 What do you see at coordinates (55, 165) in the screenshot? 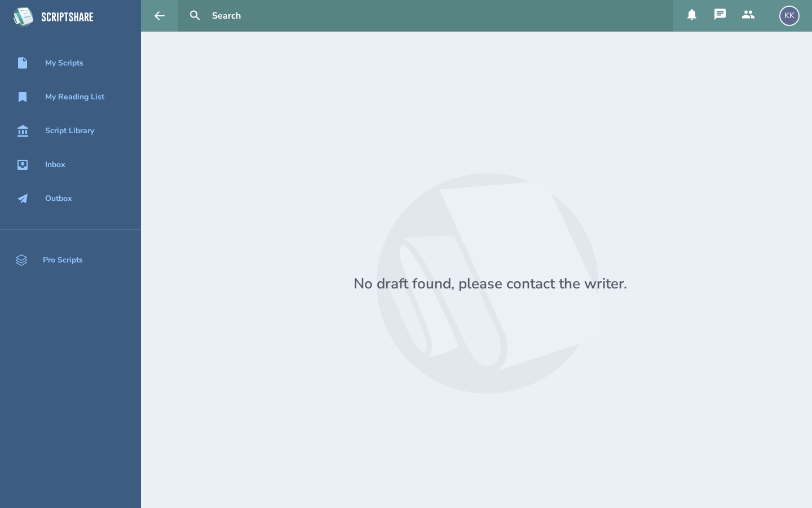
I see `div: Inbox` at bounding box center [55, 165].